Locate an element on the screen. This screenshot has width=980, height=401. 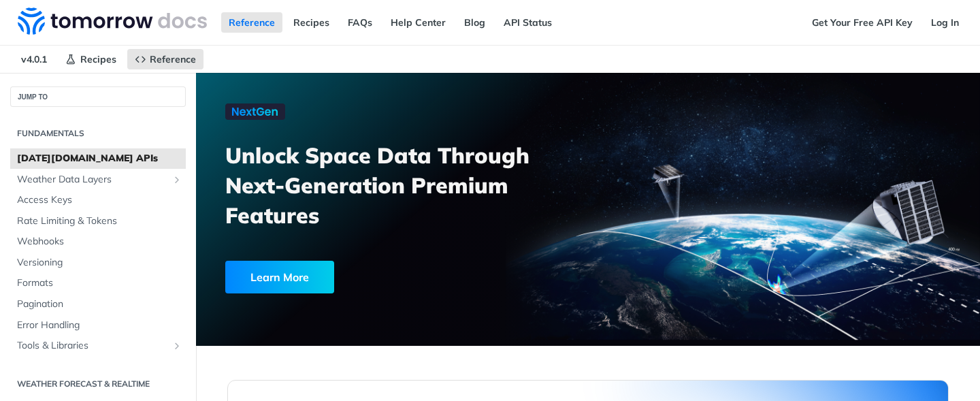
span: Rate Limiting & Tokens is located at coordinates (99, 221).